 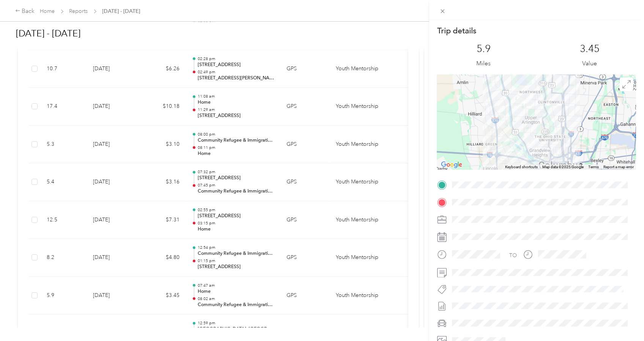 What do you see at coordinates (513, 255) in the screenshot?
I see `div: TO` at bounding box center [513, 255].